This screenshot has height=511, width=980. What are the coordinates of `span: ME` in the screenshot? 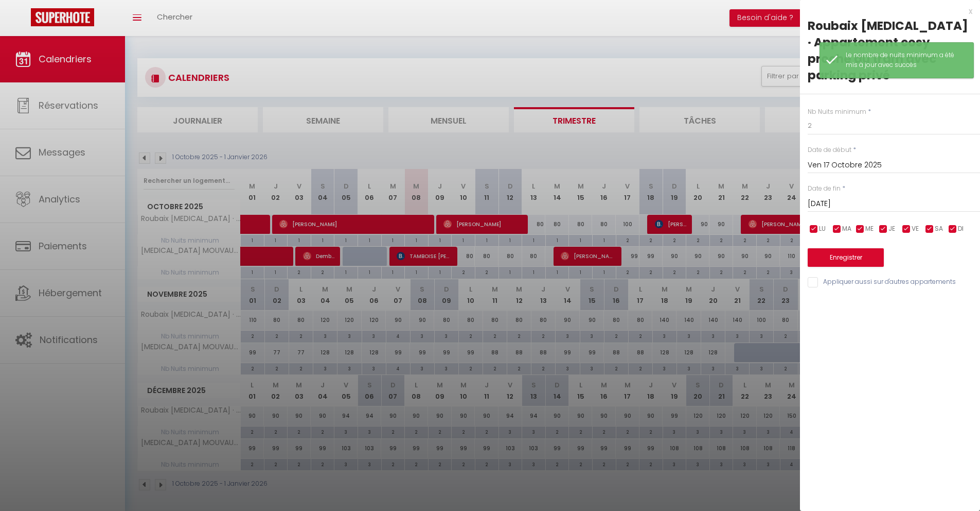 It's located at (870, 229).